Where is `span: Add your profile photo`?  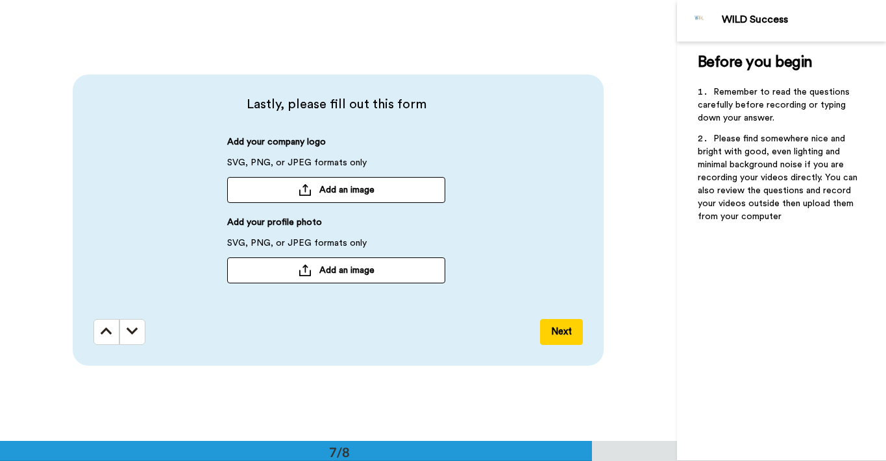 span: Add your profile photo is located at coordinates (274, 226).